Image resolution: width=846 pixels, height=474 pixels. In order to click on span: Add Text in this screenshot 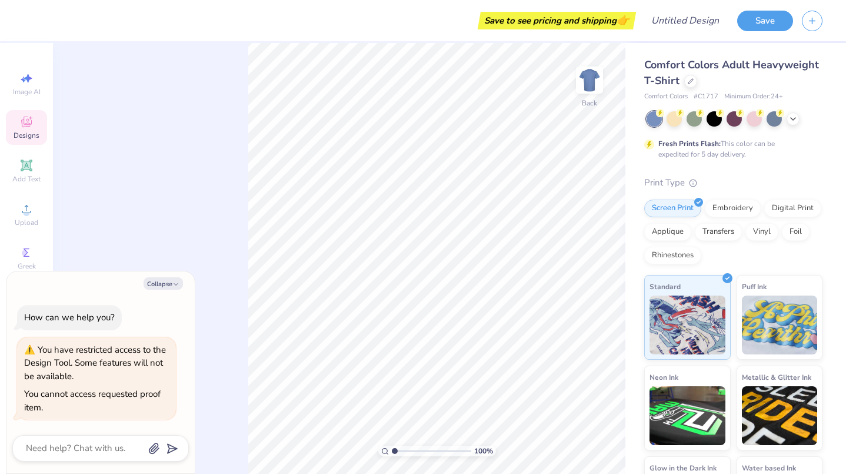, I will do `click(26, 179)`.